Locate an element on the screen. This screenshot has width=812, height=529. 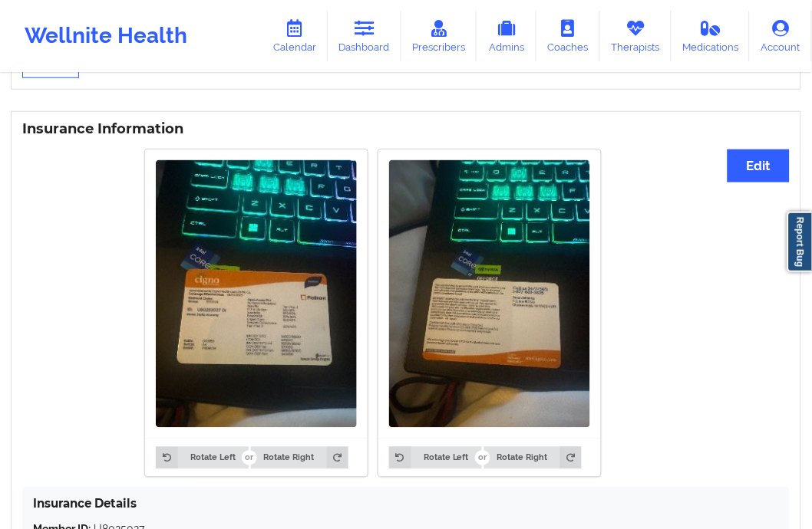
a: Account is located at coordinates (780, 36).